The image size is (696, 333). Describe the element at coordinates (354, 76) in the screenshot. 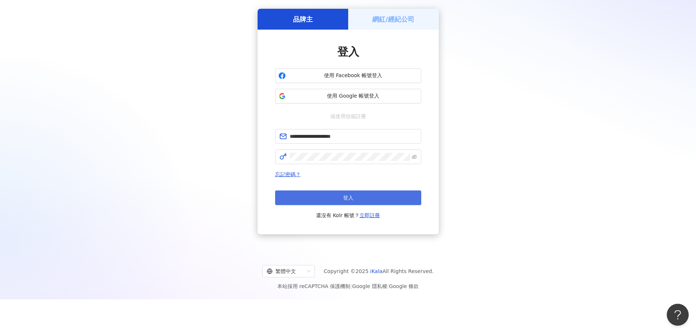

I see `span: 使用 Facebook 帳號登入` at that location.